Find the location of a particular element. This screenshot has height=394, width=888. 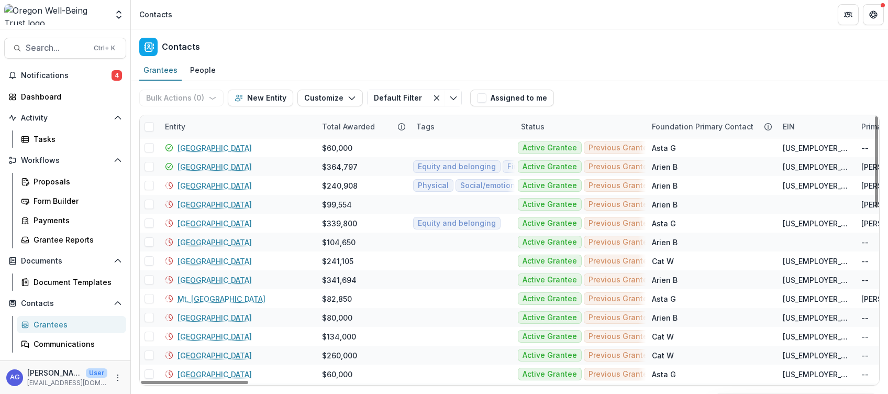

div: Tasks is located at coordinates (75, 139).